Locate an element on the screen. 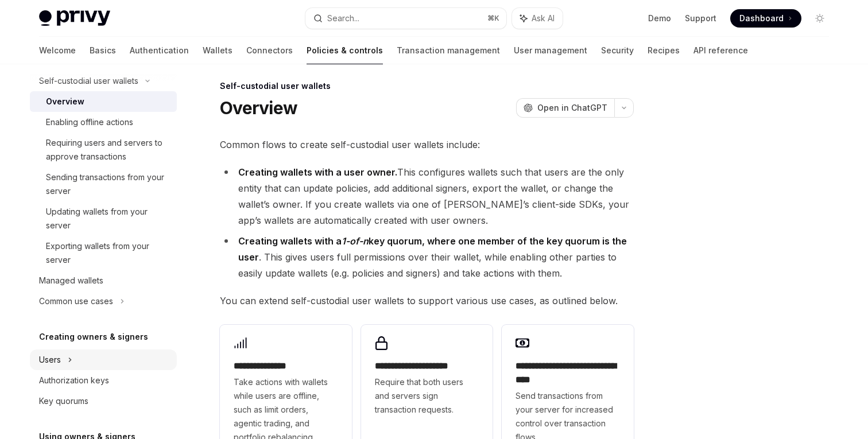 This screenshot has height=439, width=868. li: . This gives users full permissions over their wallet, while enabling other parties to easily upd... is located at coordinates (427, 257).